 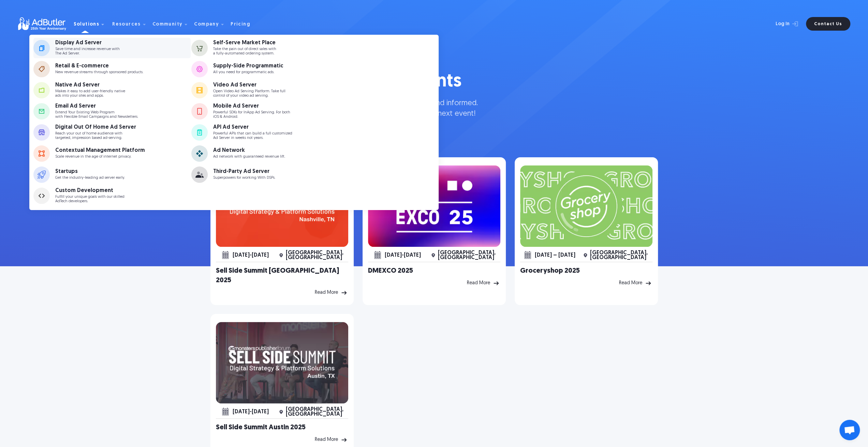 I want to click on p: Makes it easy to add user-friendly native ads into your sites and apps., so click(x=90, y=94).